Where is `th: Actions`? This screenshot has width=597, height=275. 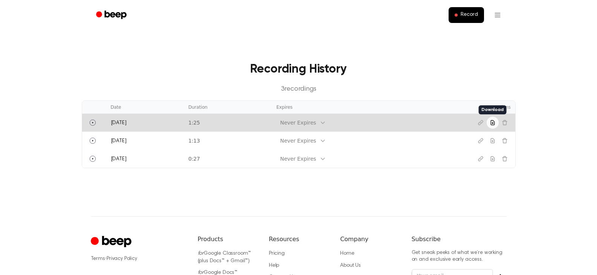
th: Actions is located at coordinates (485, 107).